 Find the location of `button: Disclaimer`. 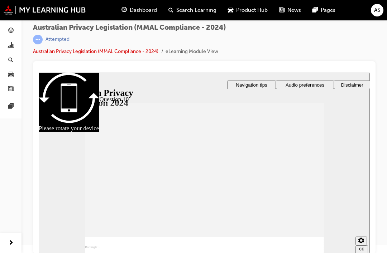

button: Disclaimer is located at coordinates (313, 12).